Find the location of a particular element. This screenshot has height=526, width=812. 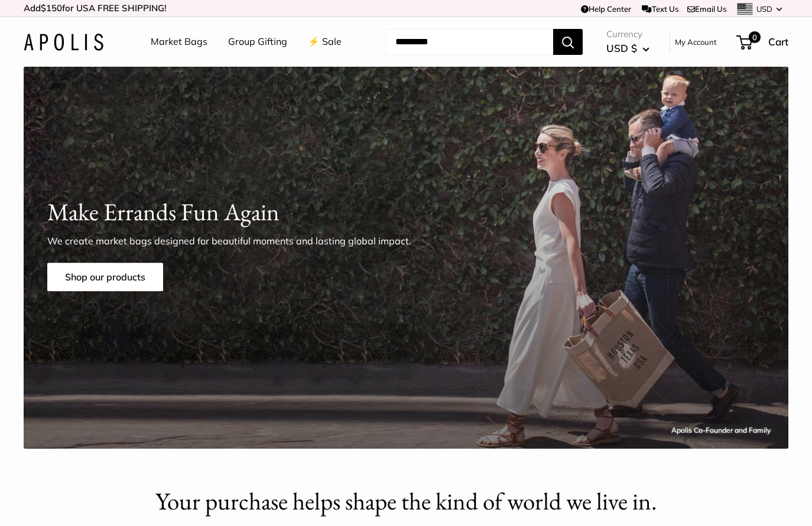

button: USD $ is located at coordinates (628, 49).